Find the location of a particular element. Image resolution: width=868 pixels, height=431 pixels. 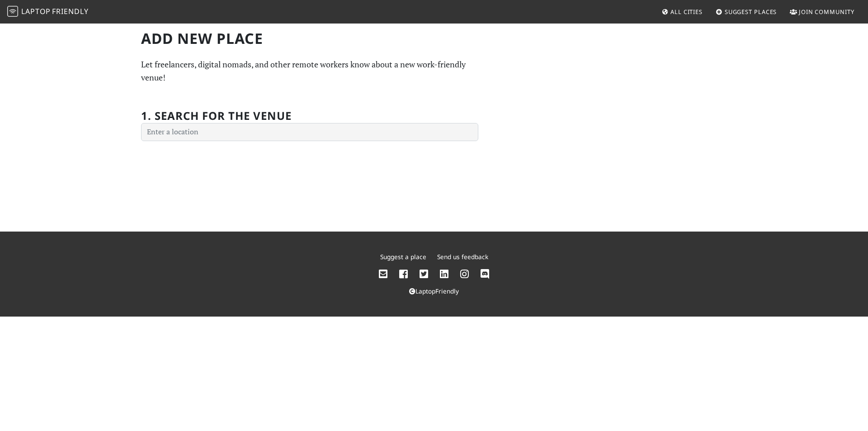

span: Join Community is located at coordinates (827, 12).